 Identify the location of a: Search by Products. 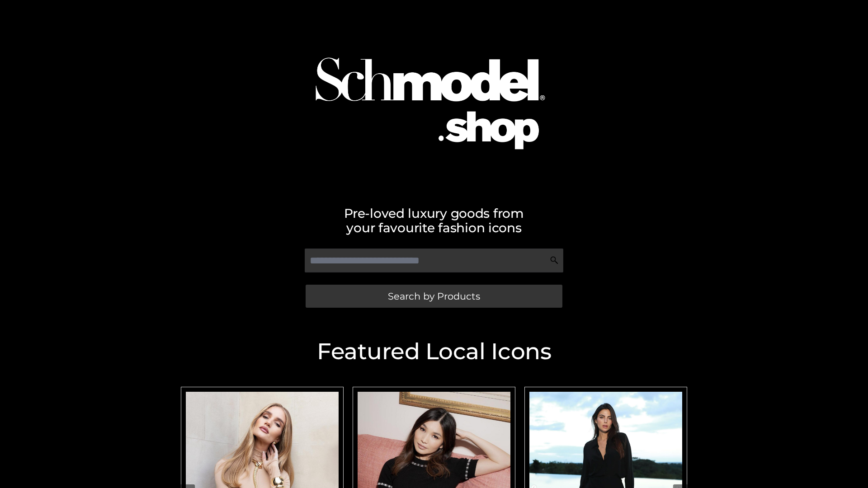
(434, 296).